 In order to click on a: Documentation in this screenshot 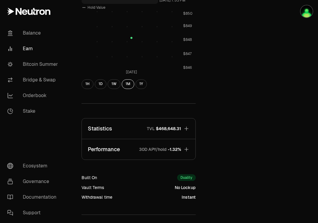, I will do `click(34, 197)`.